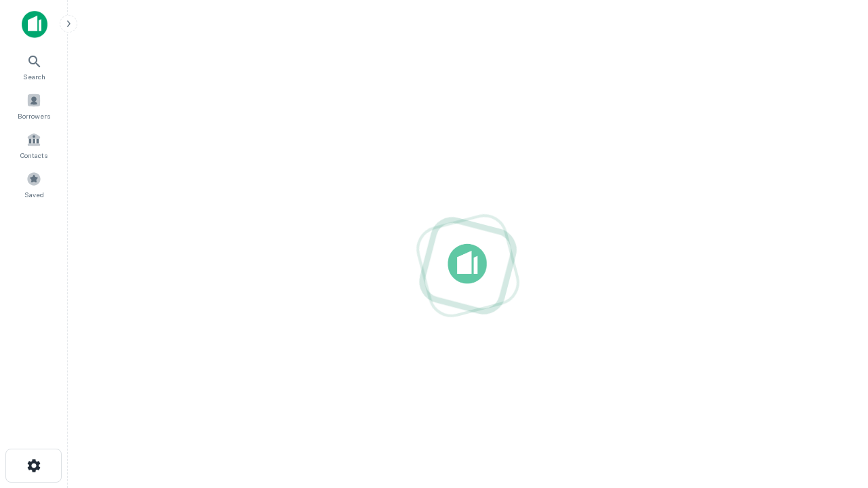  What do you see at coordinates (34, 155) in the screenshot?
I see `span: Contacts` at bounding box center [34, 155].